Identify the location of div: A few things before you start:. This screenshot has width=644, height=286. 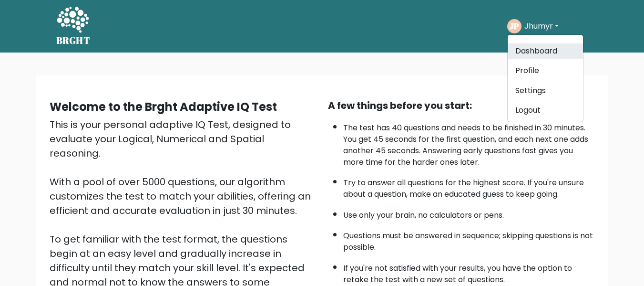
(461, 105).